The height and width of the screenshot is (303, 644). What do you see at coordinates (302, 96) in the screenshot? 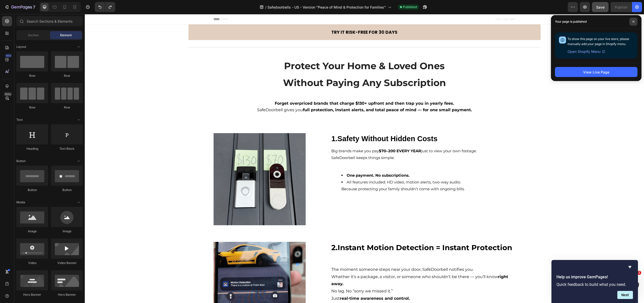
I see `strong: full protection, instant alerts, and total peace of mind — for one small payment.` at bounding box center [302, 96].